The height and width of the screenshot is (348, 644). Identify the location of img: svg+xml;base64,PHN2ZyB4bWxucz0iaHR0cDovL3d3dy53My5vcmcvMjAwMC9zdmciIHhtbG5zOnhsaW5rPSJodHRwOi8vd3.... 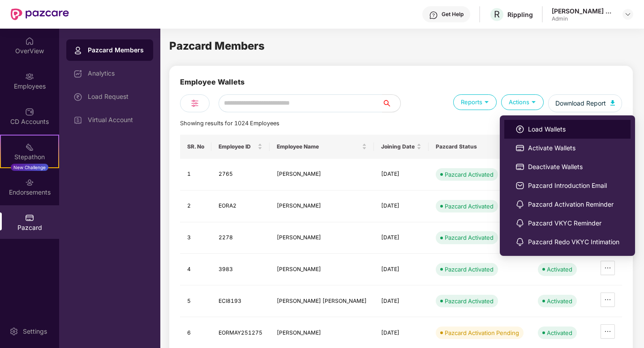
(613, 103).